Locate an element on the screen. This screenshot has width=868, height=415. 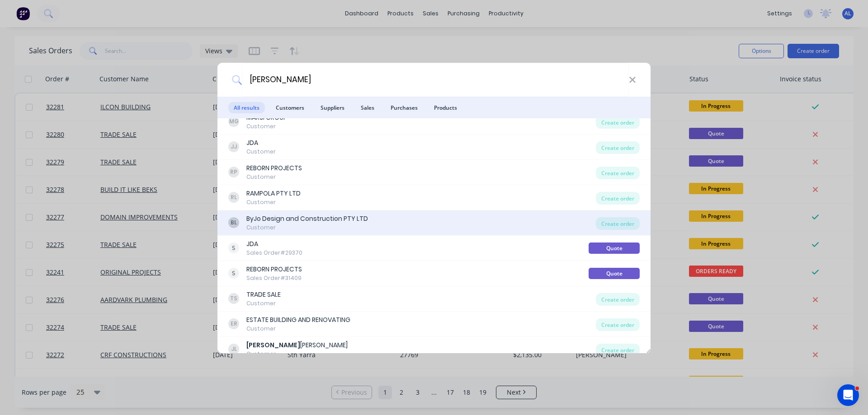
div: ER is located at coordinates (234, 324).